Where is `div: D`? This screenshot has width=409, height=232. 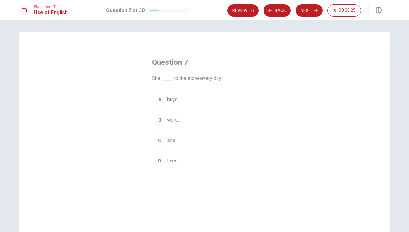
div: D is located at coordinates (160, 161).